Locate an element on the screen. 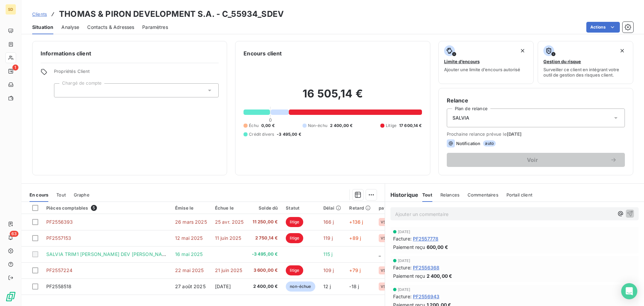 This screenshot has width=644, height=306. span: PF2556393 is located at coordinates (59, 221).